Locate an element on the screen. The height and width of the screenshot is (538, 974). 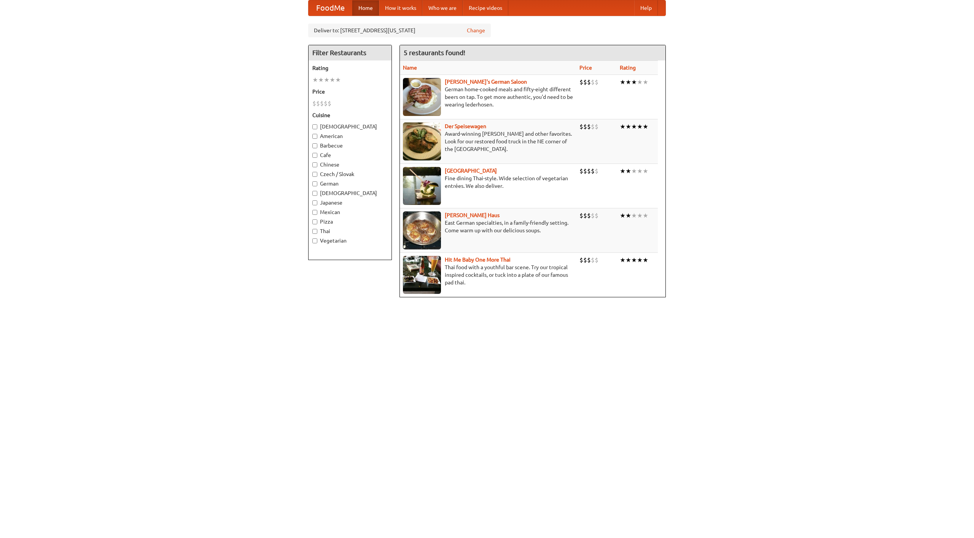
input: Chinese is located at coordinates (315, 165).